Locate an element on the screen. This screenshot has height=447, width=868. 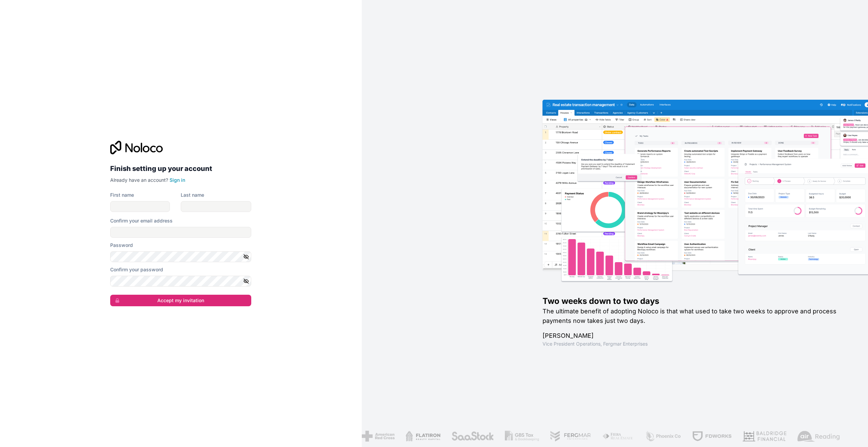
input: Confirm password is located at coordinates (181, 281).